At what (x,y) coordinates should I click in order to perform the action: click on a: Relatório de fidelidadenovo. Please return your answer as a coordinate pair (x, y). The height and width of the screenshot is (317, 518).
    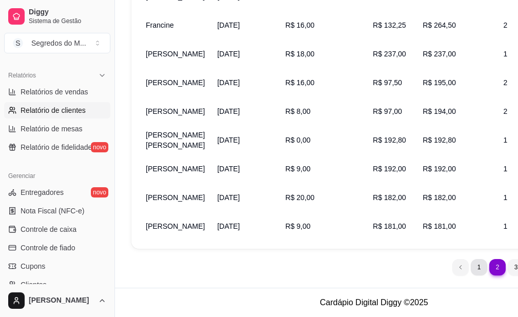
    Looking at the image, I should click on (57, 147).